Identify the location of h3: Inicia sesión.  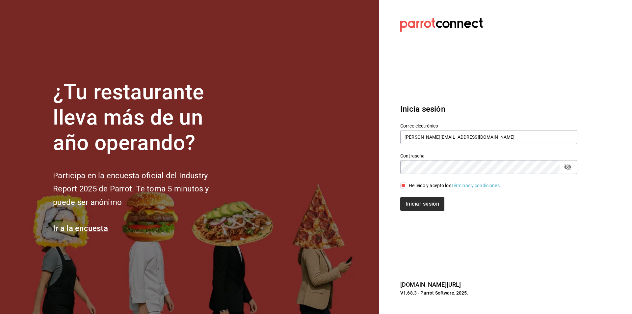
(489, 109).